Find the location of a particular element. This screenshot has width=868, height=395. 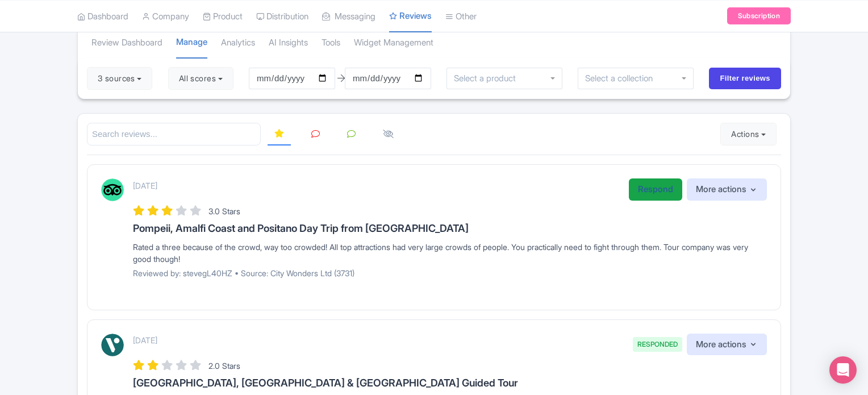

span: 3.0 Stars is located at coordinates (225, 211).